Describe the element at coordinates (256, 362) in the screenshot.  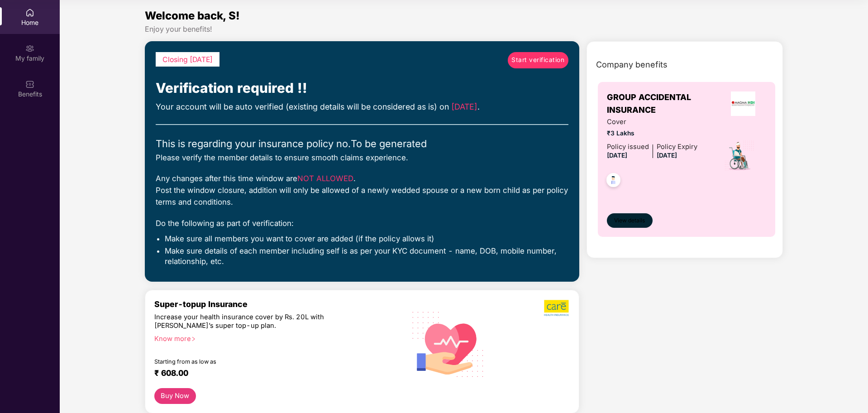
I see `div: Starting from as low as` at that location.